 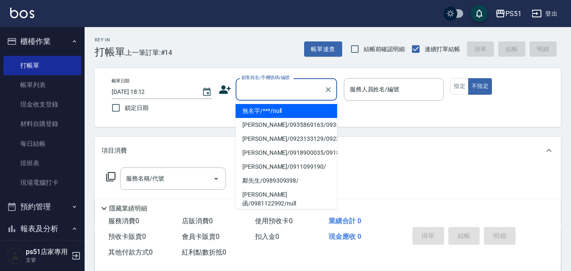 What do you see at coordinates (124, 221) in the screenshot?
I see `span: 服務消費 0` at bounding box center [124, 221].